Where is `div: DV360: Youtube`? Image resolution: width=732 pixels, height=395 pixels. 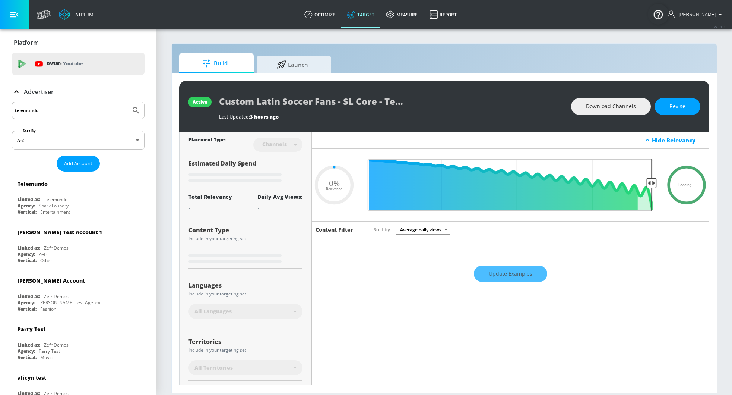 div: DV360: Youtube is located at coordinates (78, 64).